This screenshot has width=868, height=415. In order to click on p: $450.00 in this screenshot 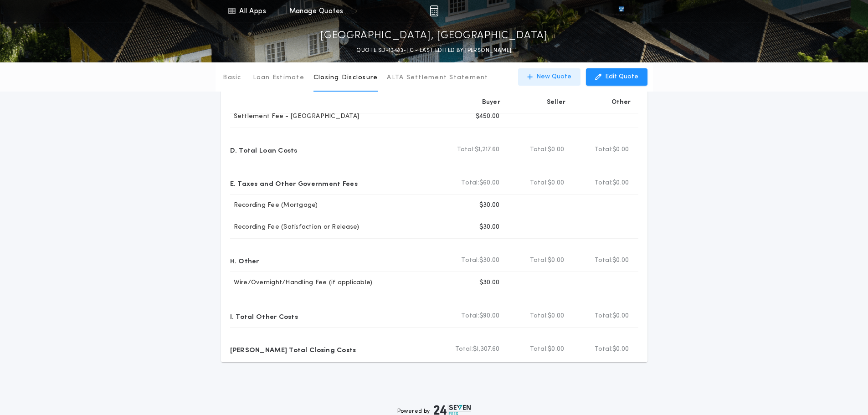, I will do `click(488, 116)`.